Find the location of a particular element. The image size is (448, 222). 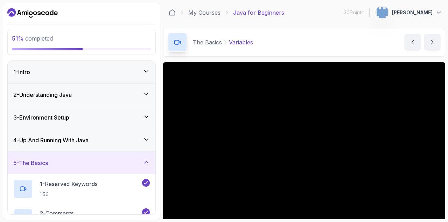

a: My Courses is located at coordinates (204, 13).